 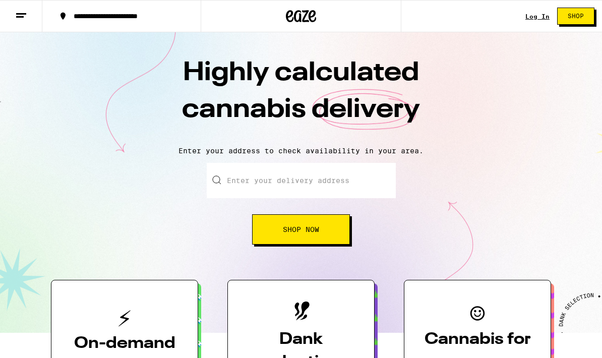 I want to click on span: Shop Now, so click(x=301, y=229).